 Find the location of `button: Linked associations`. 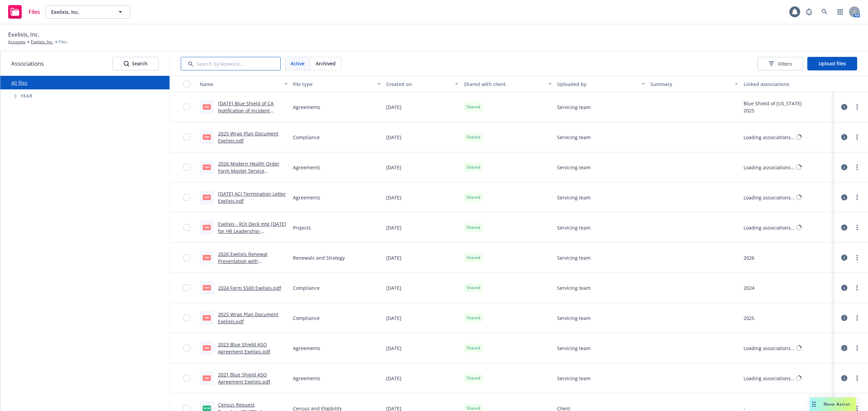

button: Linked associations is located at coordinates (787, 84).